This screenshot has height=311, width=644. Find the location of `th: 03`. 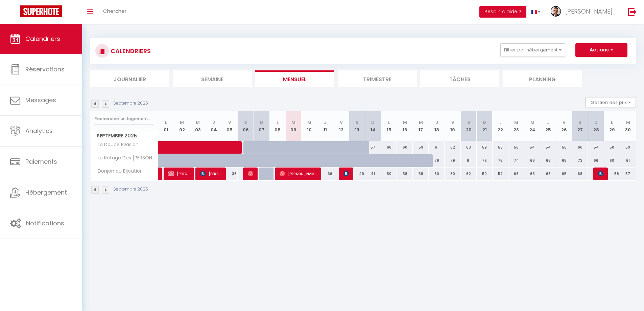

th: 03 is located at coordinates (198, 126).